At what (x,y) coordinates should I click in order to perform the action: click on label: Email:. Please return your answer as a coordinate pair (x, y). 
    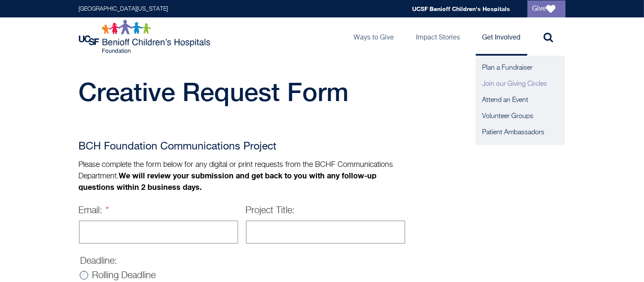
    Looking at the image, I should click on (94, 211).